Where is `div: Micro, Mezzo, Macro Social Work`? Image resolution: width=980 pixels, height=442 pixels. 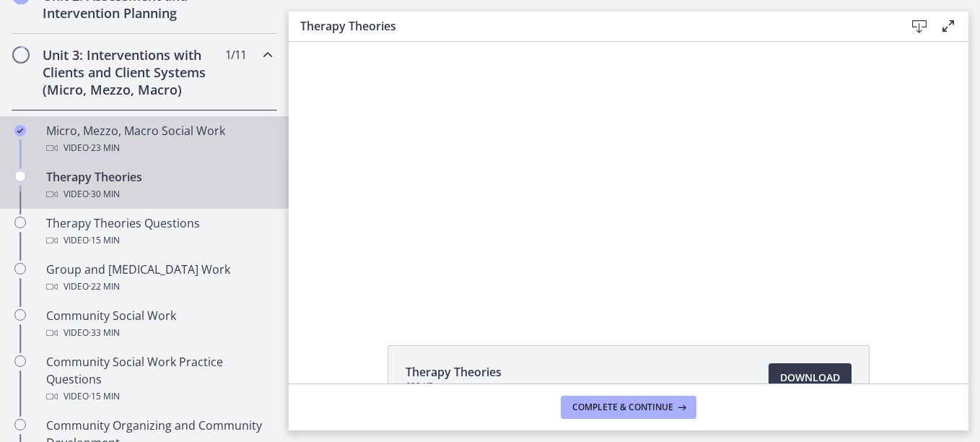 div: Micro, Mezzo, Macro Social Work is located at coordinates (159, 139).